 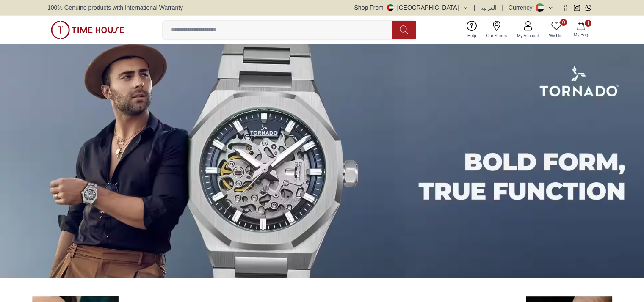 What do you see at coordinates (588, 8) in the screenshot?
I see `a: Whatsapp` at bounding box center [588, 8].